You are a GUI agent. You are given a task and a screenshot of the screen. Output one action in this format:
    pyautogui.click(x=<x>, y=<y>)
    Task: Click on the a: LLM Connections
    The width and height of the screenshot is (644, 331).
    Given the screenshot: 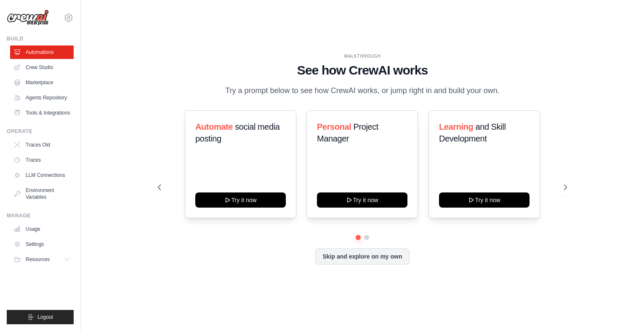 What is the action you would take?
    pyautogui.click(x=42, y=176)
    